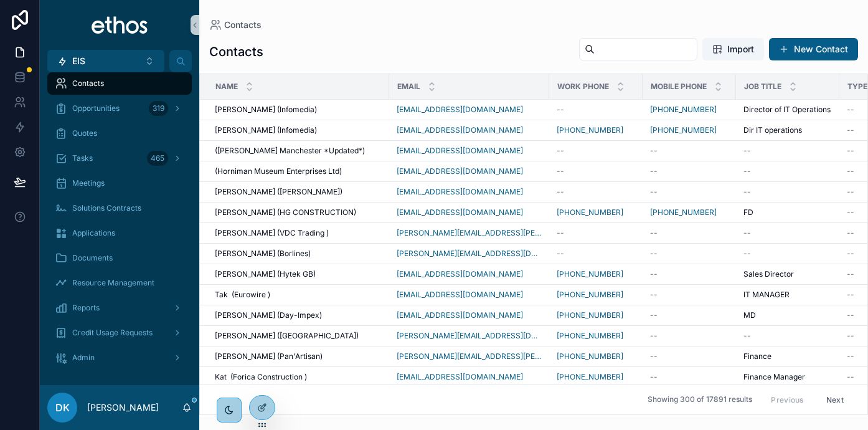 This screenshot has width=868, height=430. Describe the element at coordinates (107, 208) in the screenshot. I see `span: Solutions Contracts` at that location.